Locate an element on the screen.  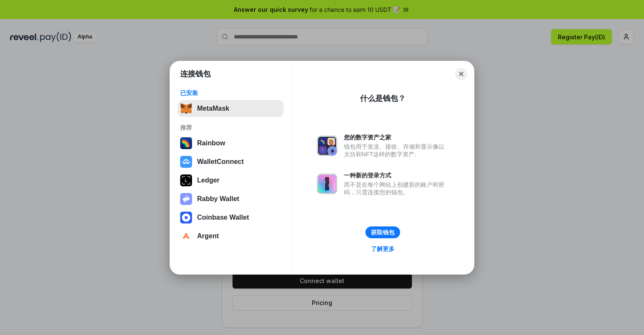
button: MetaMask is located at coordinates (230, 109).